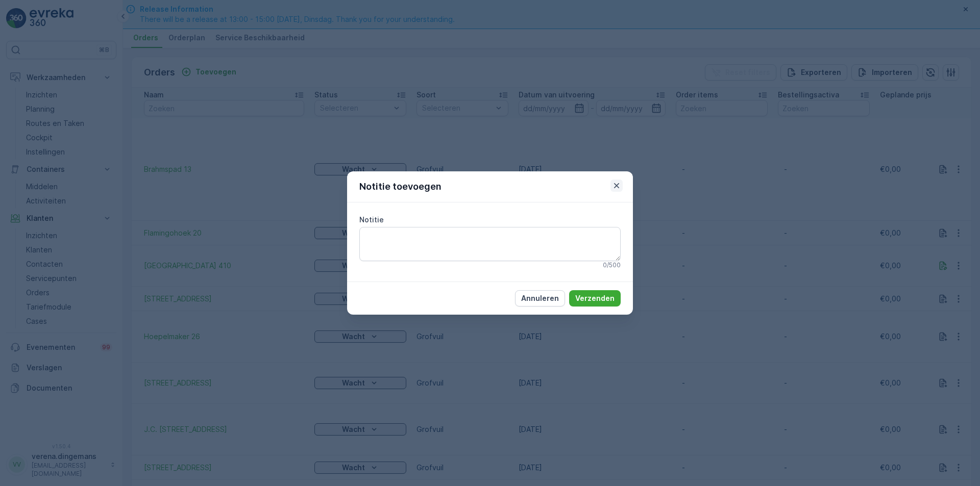 The width and height of the screenshot is (980, 486). I want to click on label: Notitie, so click(371, 219).